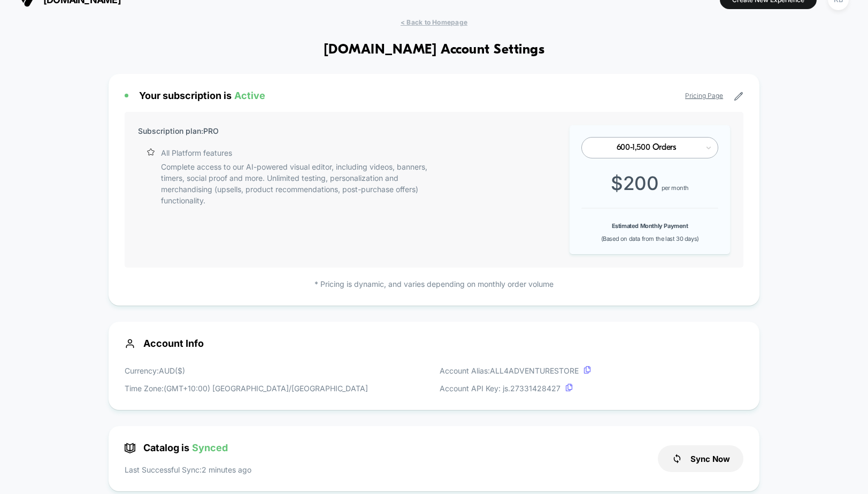 This screenshot has height=494, width=868. What do you see at coordinates (196, 152) in the screenshot?
I see `p: All Platform features` at bounding box center [196, 152].